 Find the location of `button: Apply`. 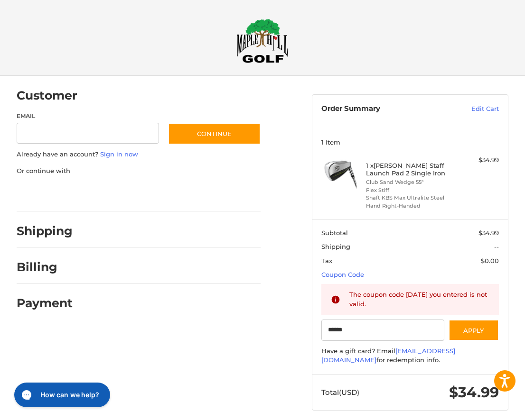

button: Apply is located at coordinates (473, 330).